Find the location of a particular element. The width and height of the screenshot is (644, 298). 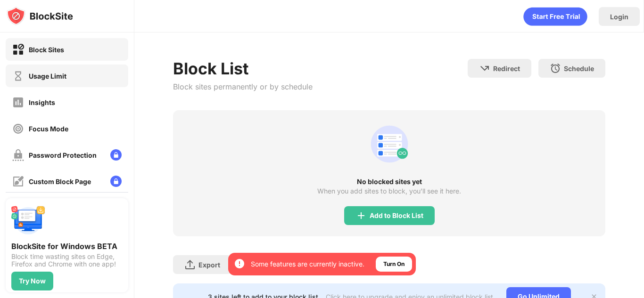

img: time-usage-off.svg is located at coordinates (18, 76).